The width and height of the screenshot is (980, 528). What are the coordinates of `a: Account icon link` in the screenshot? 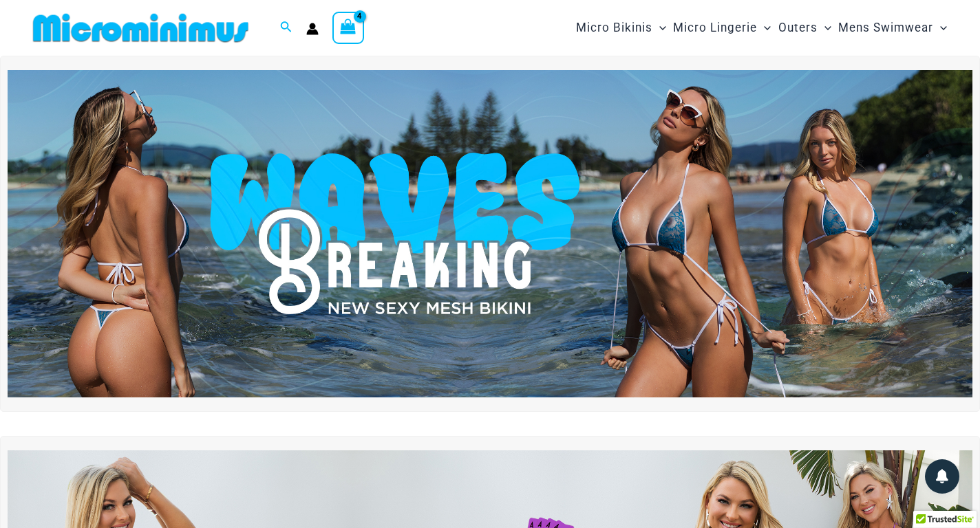 It's located at (313, 29).